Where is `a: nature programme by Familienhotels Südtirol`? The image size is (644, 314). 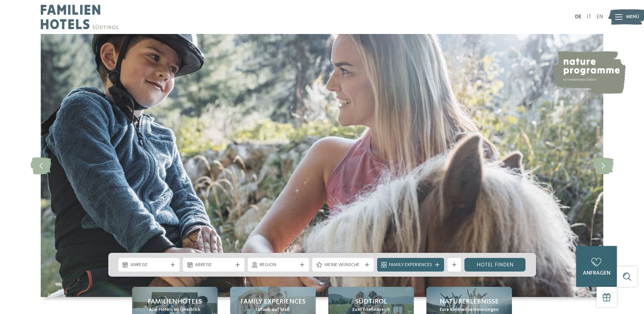
a: nature programme by Familienhotels Südtirol is located at coordinates (589, 72).